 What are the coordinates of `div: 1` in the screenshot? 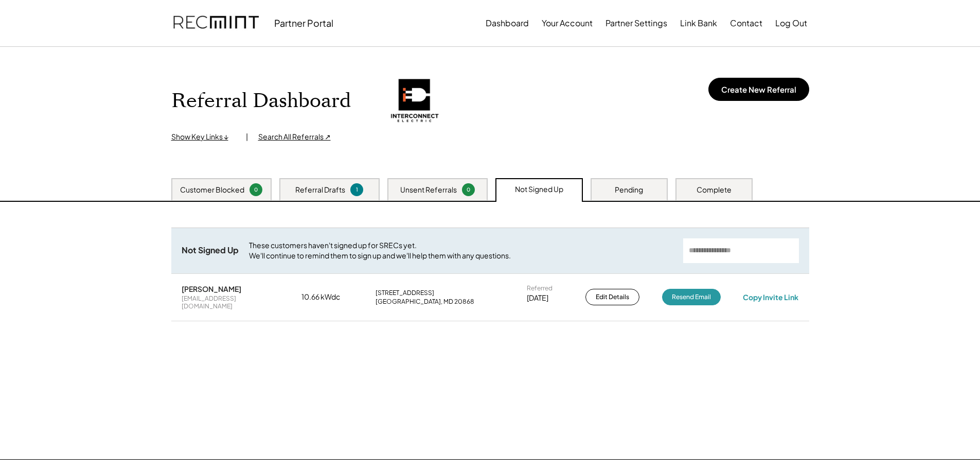 It's located at (356, 190).